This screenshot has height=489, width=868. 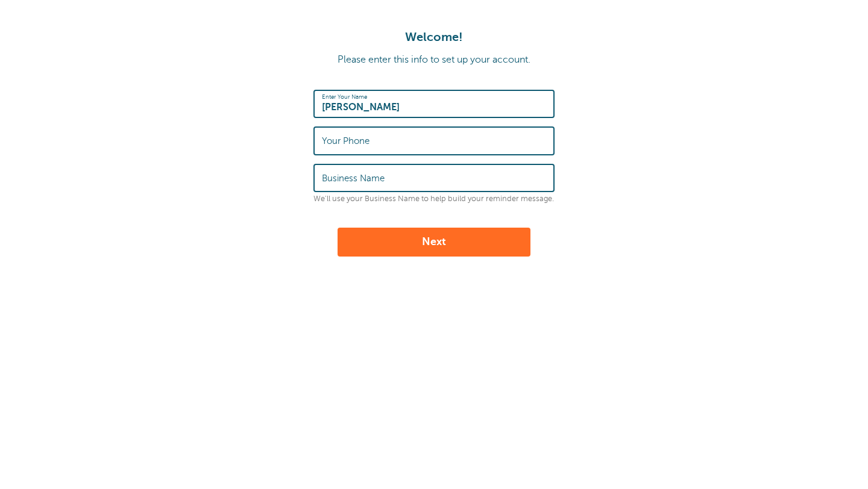 What do you see at coordinates (434, 60) in the screenshot?
I see `p: Please enter this info to set up your account.` at bounding box center [434, 60].